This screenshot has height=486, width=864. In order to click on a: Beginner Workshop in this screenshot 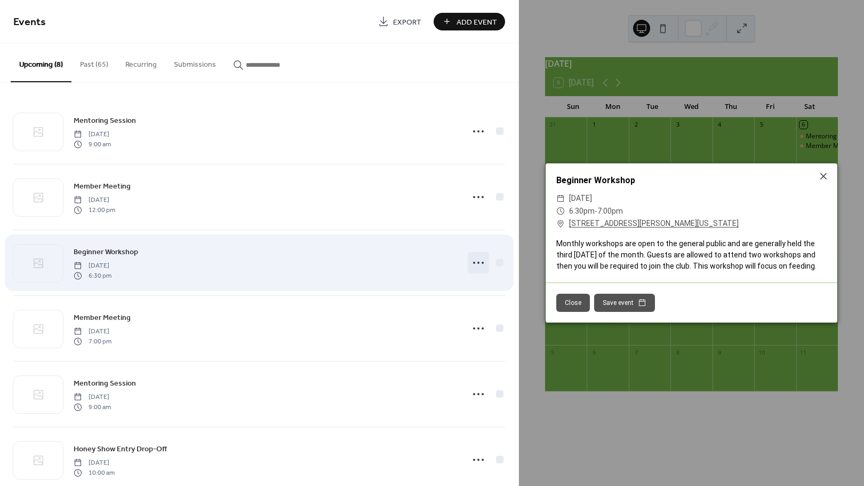, I will do `click(106, 251)`.